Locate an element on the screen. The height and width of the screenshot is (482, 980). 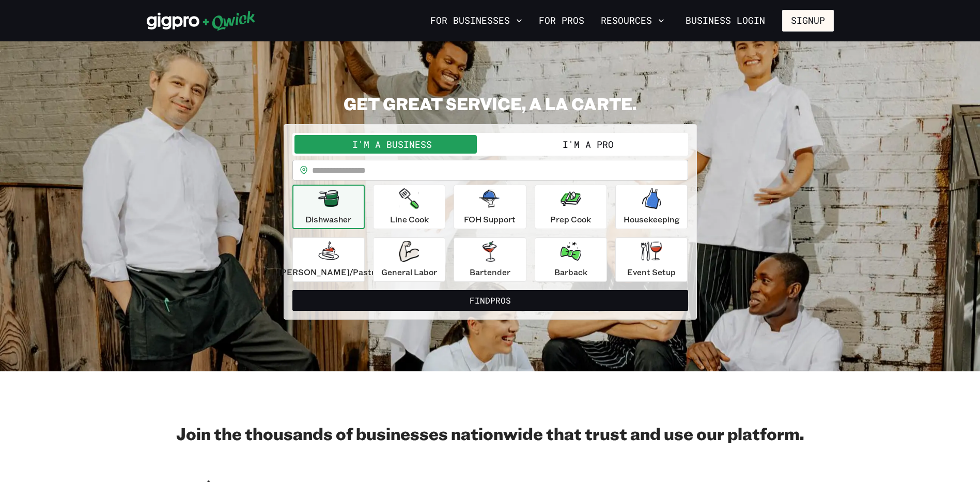
button: For Businesses is located at coordinates (476, 21).